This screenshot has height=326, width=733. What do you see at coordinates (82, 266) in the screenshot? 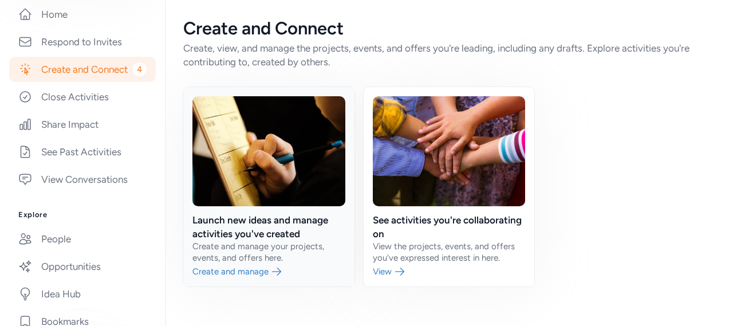
I see `a: Opportunities` at bounding box center [82, 266].